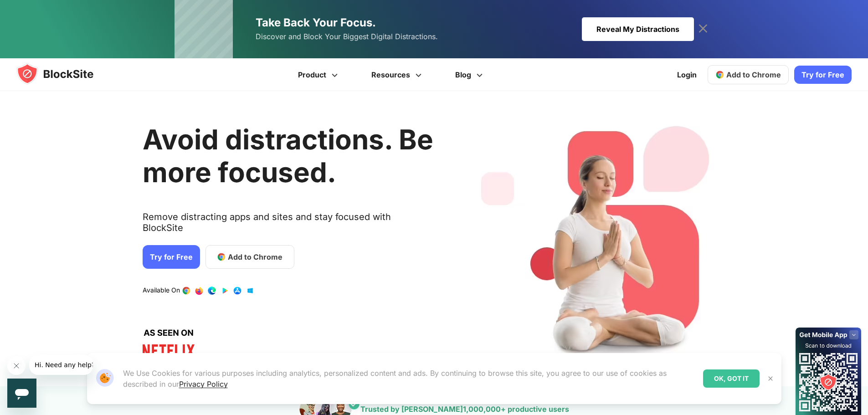 This screenshot has height=415, width=868. I want to click on div: Reveal My Distractions, so click(638, 29).